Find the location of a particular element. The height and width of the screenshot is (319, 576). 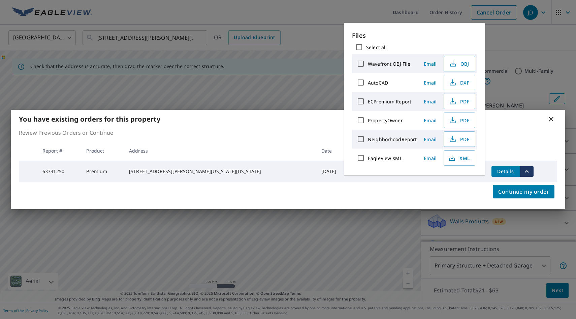

span: XML is located at coordinates (459, 158).